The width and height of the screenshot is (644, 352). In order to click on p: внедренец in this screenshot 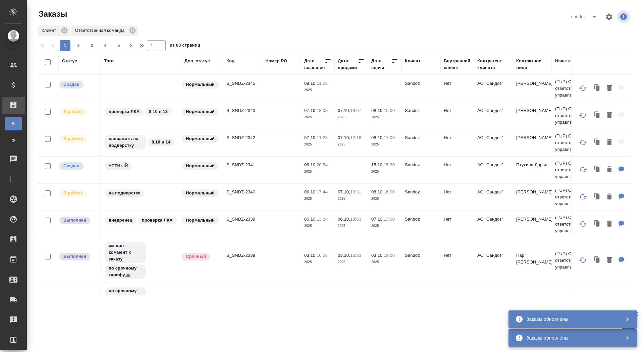, I will do `click(120, 220)`.